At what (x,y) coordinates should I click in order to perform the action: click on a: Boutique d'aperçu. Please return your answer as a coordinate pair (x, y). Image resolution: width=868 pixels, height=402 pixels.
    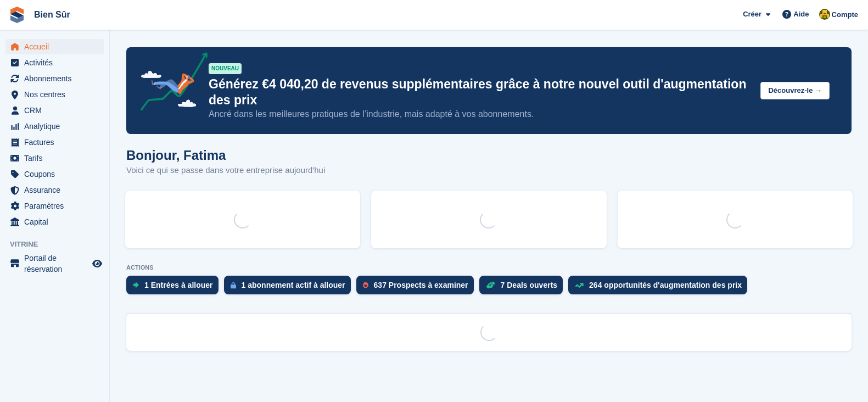
    Looking at the image, I should click on (97, 263).